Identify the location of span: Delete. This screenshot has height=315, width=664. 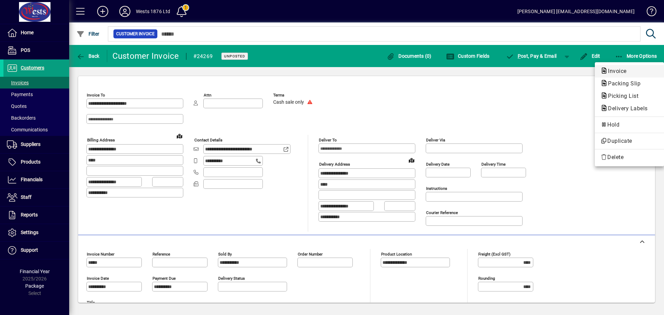
(629, 157).